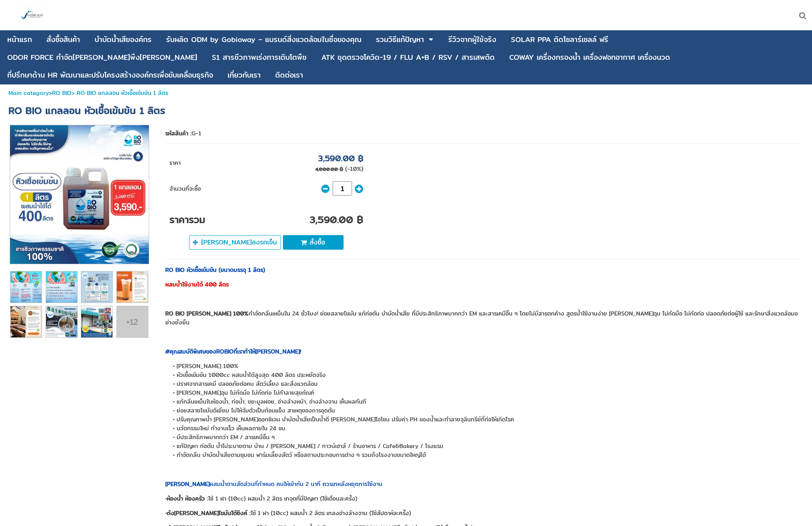  Describe the element at coordinates (123, 40) in the screenshot. I see `div: บําบัดน้ำเสียองค์กร` at that location.